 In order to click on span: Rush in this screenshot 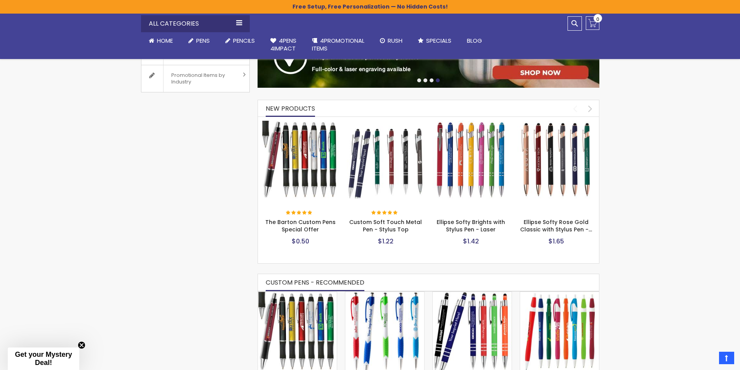, I will do `click(395, 40)`.